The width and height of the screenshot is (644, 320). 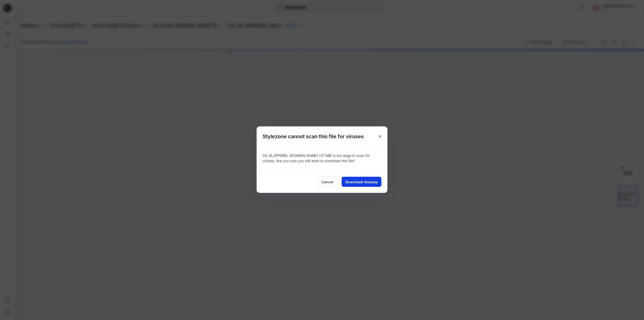 What do you see at coordinates (361, 182) in the screenshot?
I see `span: Download Anyway` at bounding box center [361, 182].